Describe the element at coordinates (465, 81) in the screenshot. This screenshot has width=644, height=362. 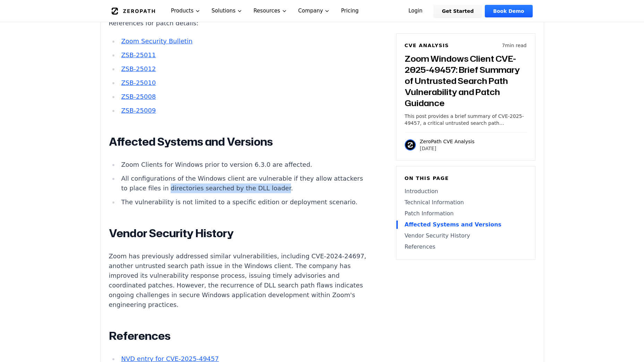
I see `h3: Zoom Windows Client CVE-2025-49457: Brief Summary of Untrusted Search Path Vulnerability and Patc...` at that location.